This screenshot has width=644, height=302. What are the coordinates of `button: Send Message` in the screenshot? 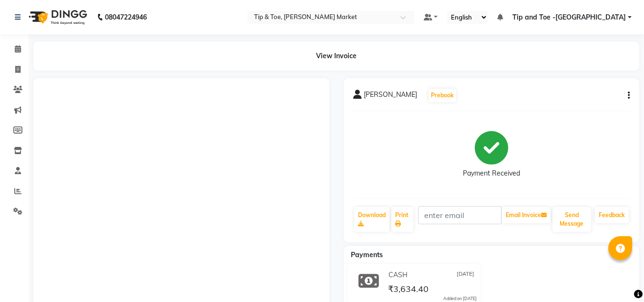 It's located at (571, 219).